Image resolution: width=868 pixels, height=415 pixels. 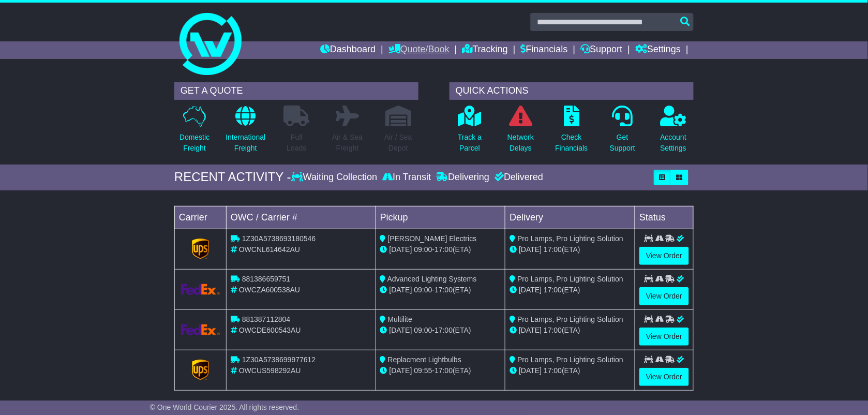 I want to click on span: 09:55, so click(x=424, y=370).